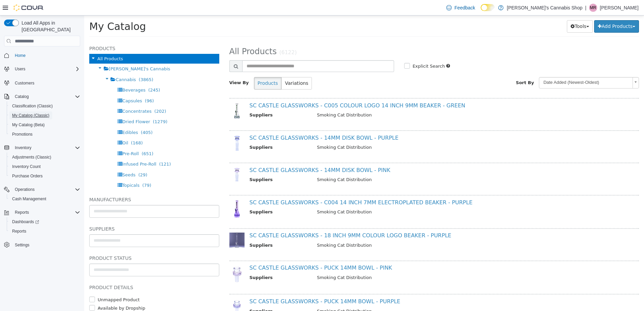 This screenshot has height=311, width=644. Describe the element at coordinates (41, 127) in the screenshot. I see `span: Oil` at that location.